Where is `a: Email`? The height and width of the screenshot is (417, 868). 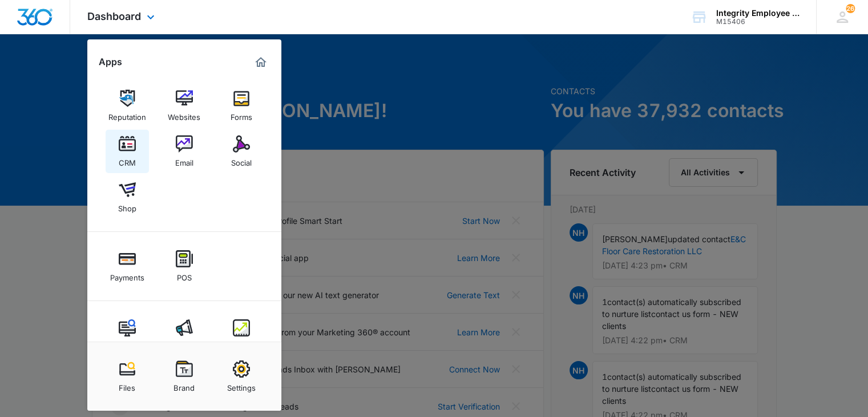 a: Email is located at coordinates (185, 151).